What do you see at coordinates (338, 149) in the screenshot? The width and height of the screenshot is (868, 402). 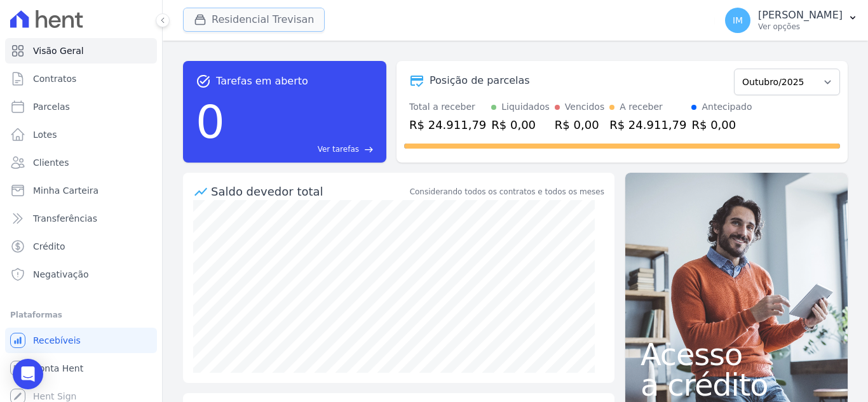 I see `span: Ver tarefas` at bounding box center [338, 149].